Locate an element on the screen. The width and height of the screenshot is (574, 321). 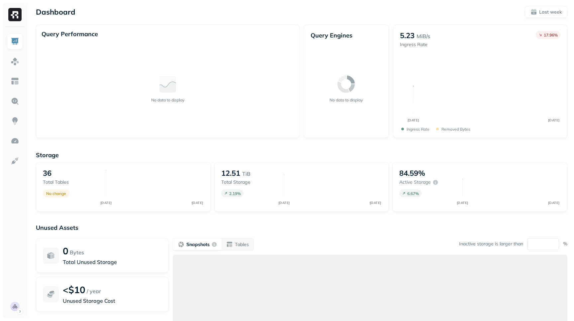
img: Rula is located at coordinates (15, 307).